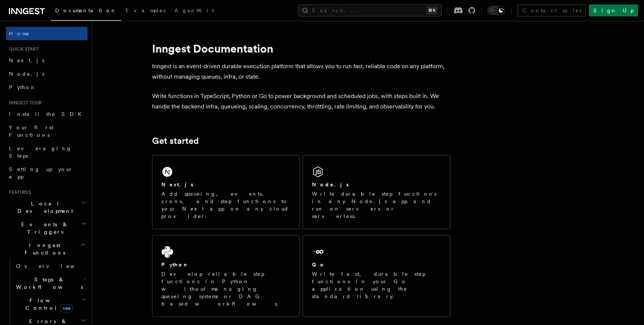  What do you see at coordinates (551, 11) in the screenshot?
I see `a: Contact sales` at bounding box center [551, 11].